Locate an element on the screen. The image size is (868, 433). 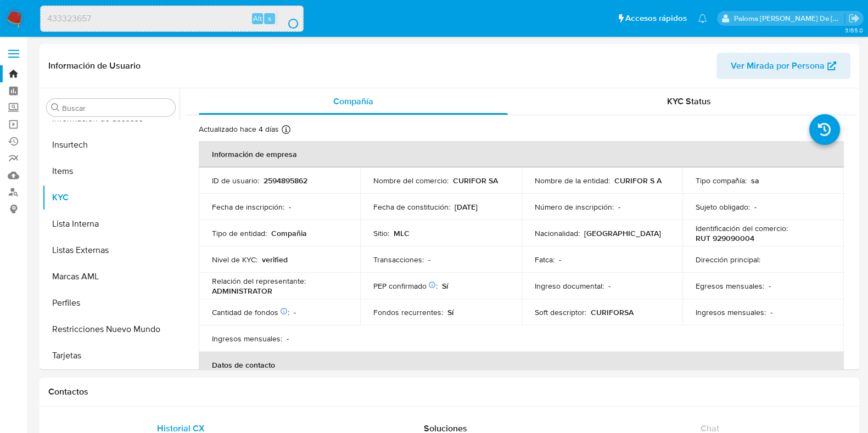
button: Listas Externas is located at coordinates (111, 251).